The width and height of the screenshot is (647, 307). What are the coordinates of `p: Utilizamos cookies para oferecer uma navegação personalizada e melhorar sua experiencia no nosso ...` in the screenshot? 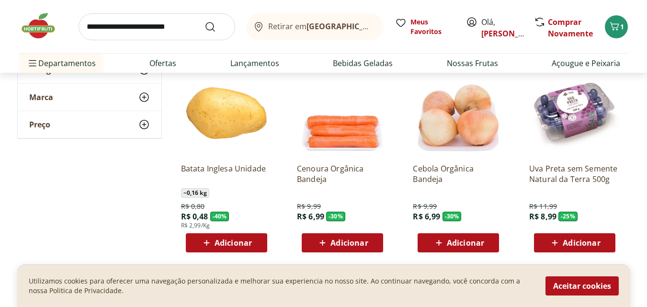 It's located at (281, 286).